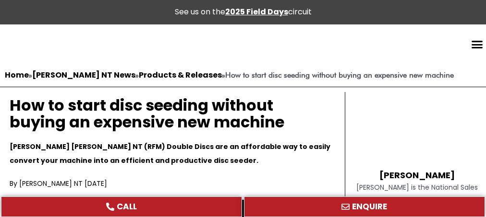  What do you see at coordinates (369, 207) in the screenshot?
I see `span: ENQUIRE` at bounding box center [369, 207].